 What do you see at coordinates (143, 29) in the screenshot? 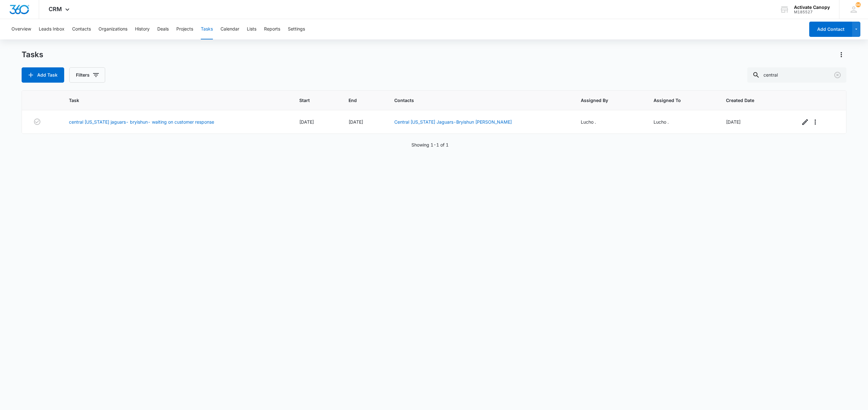
I see `button: History` at bounding box center [143, 29].